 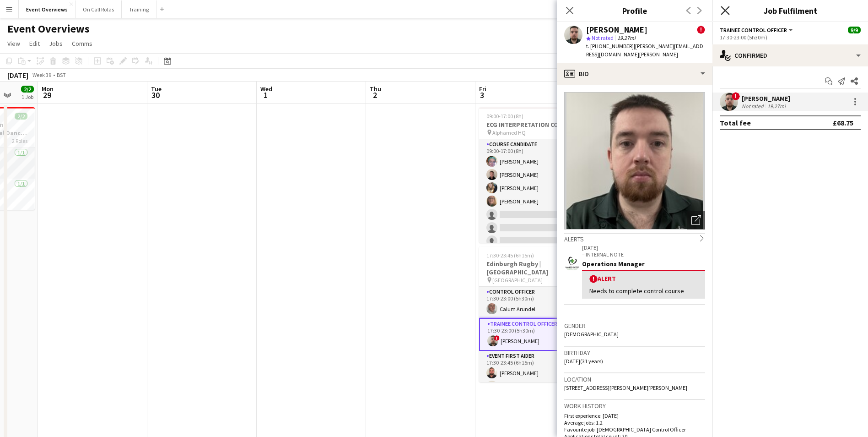 I want to click on span: Thu, so click(x=375, y=89).